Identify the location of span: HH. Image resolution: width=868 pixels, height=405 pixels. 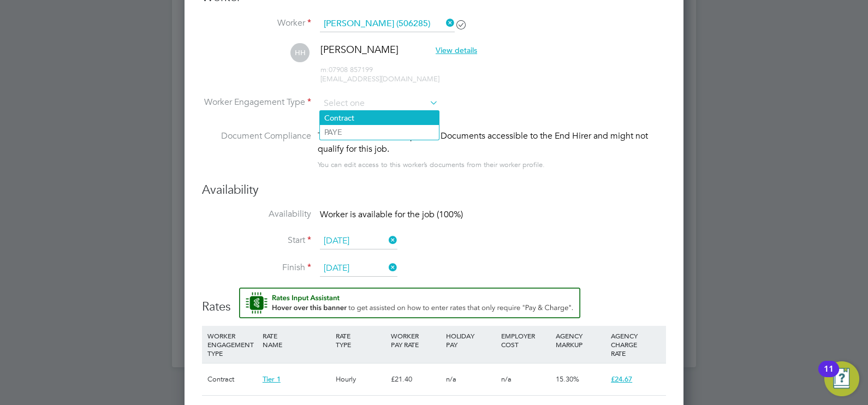
(300, 53).